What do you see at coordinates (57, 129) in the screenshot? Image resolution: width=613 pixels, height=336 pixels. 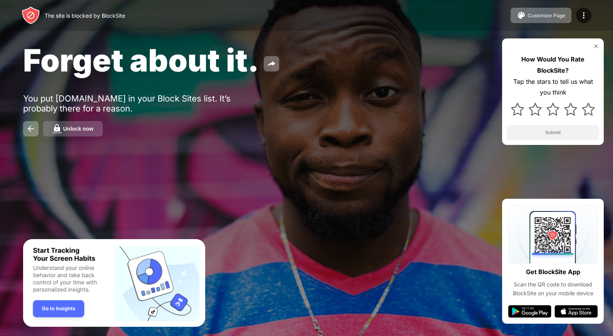 I see `img: password.svg` at bounding box center [57, 129].